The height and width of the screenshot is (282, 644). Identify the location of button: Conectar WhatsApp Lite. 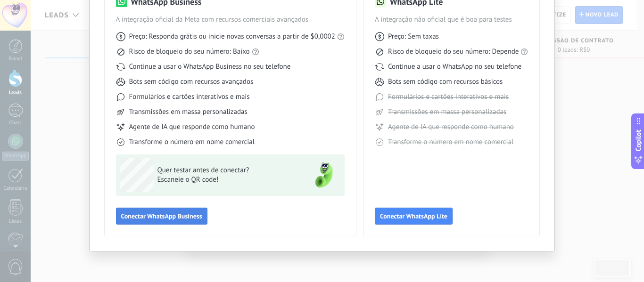
(413, 216).